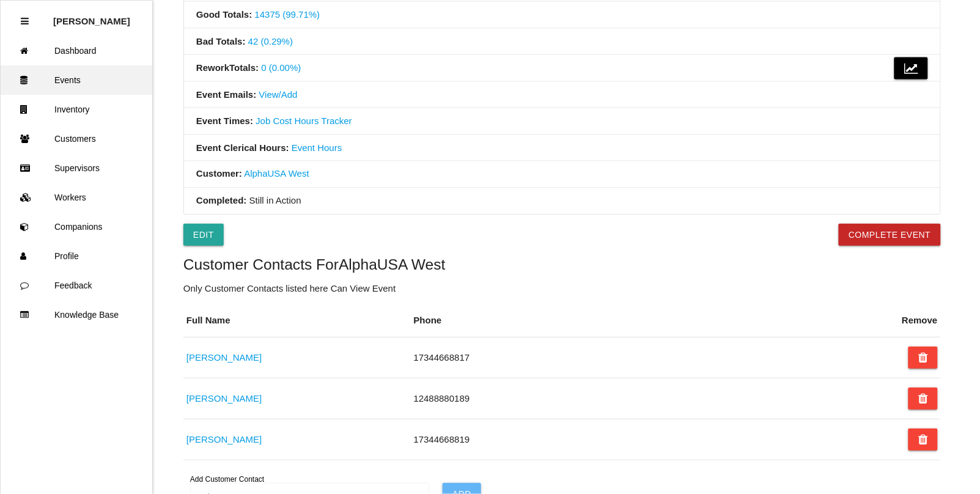  Describe the element at coordinates (316, 148) in the screenshot. I see `a: Event Hours` at that location.